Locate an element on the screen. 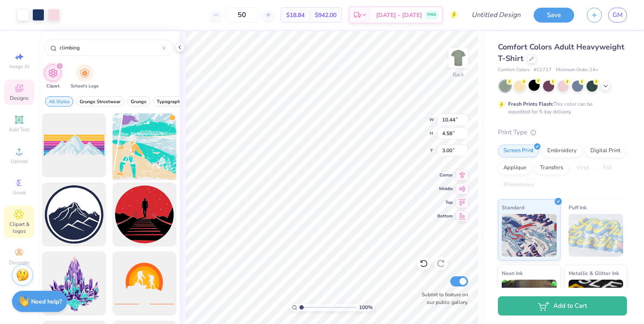 Image resolution: width=644 pixels, height=324 pixels. div: This color can be expedited for 5 day delivery. is located at coordinates (560, 108).